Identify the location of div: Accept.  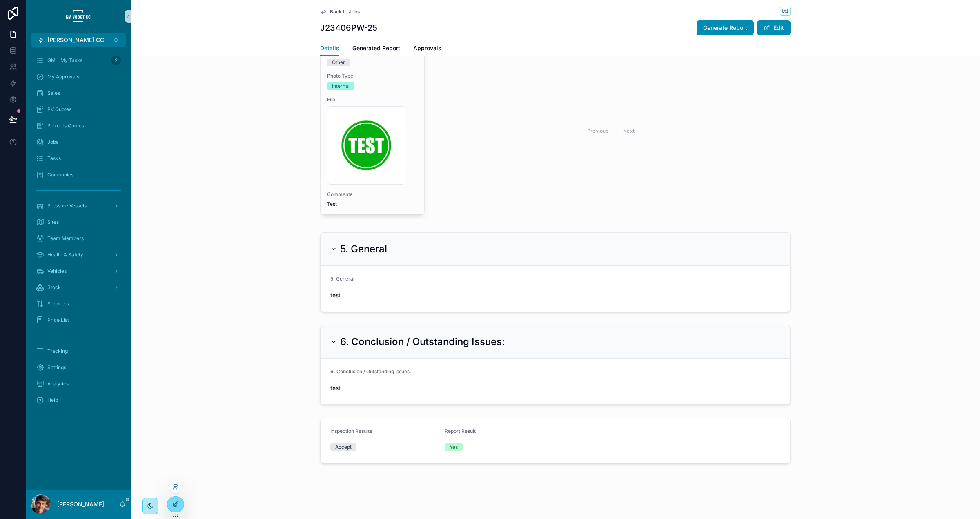
(343, 447).